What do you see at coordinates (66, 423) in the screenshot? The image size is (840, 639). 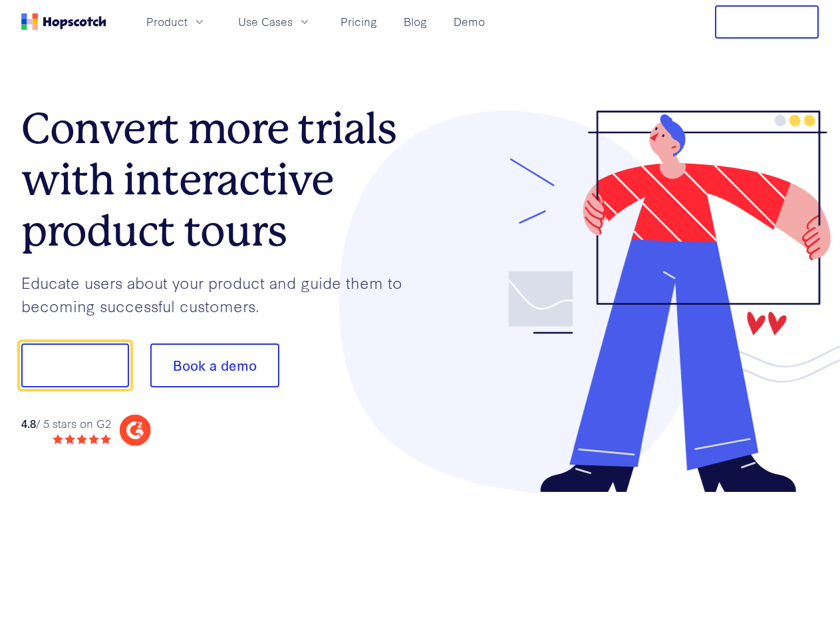 I see `div: / 5 stars on G2` at bounding box center [66, 423].